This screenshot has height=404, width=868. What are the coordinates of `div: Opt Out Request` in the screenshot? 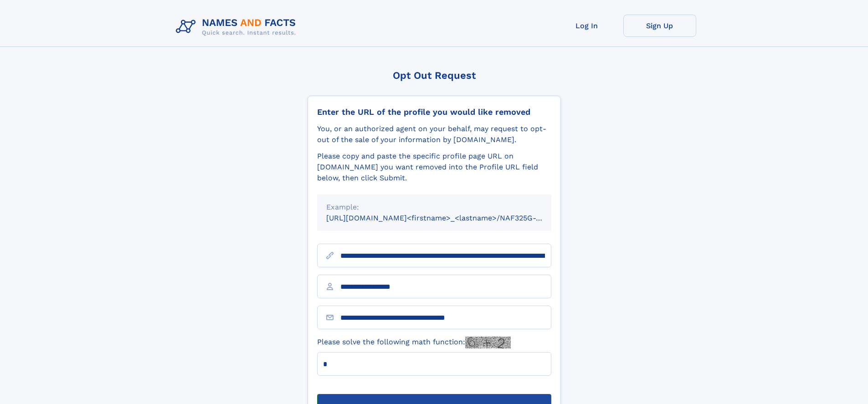 It's located at (434, 75).